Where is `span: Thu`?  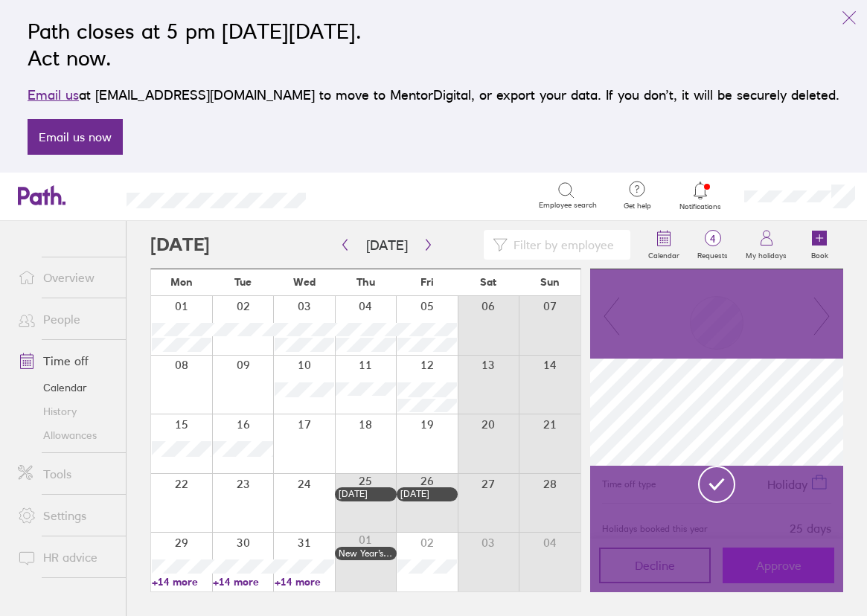 span: Thu is located at coordinates (366, 282).